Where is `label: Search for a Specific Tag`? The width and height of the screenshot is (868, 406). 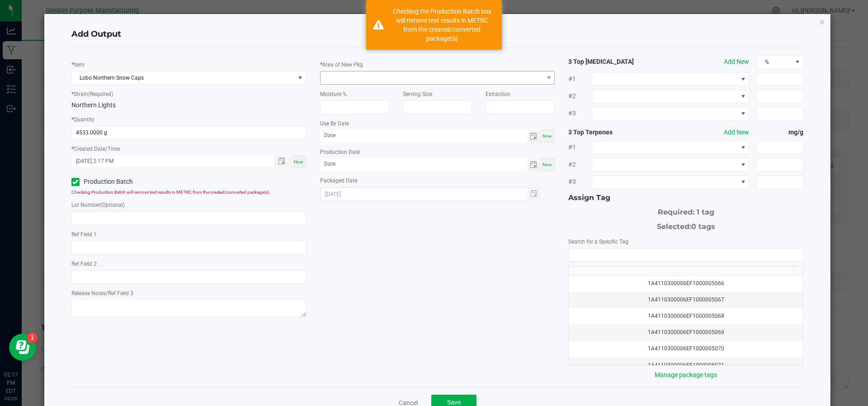
label: Search for a Specific Tag is located at coordinates (598, 241).